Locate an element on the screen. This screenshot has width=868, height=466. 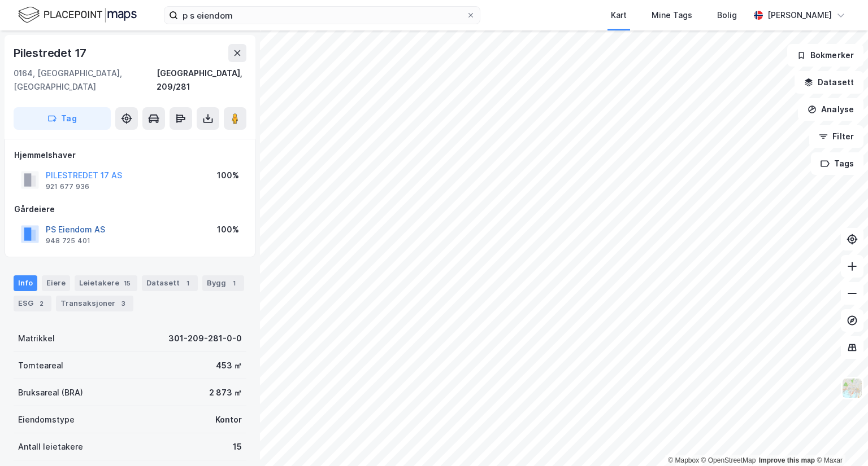
button: Filter is located at coordinates (836, 137).